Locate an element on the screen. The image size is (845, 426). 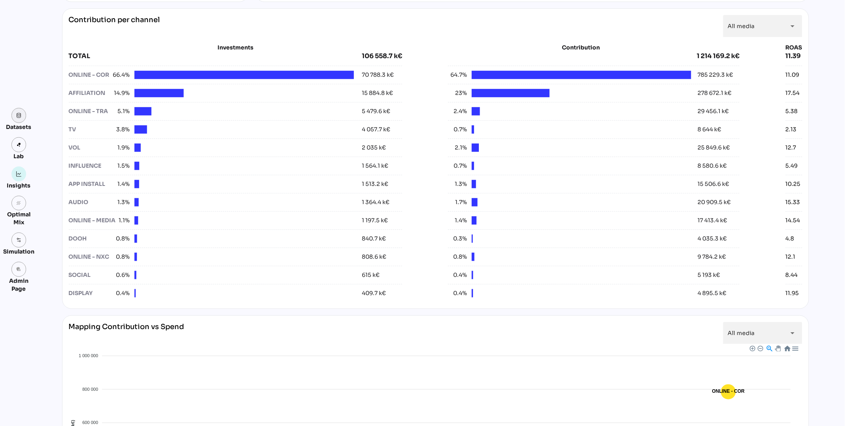
div: 5 193 k€ is located at coordinates (709, 275).